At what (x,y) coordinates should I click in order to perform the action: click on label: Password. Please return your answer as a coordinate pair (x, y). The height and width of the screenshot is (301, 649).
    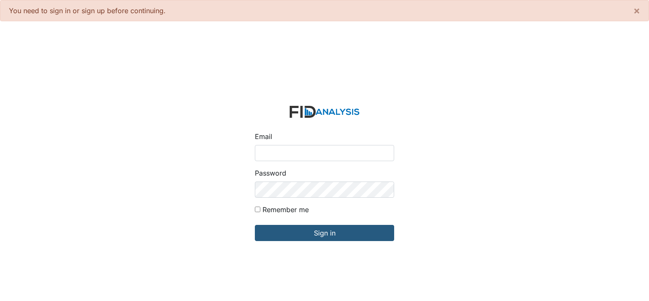
    Looking at the image, I should click on (271, 173).